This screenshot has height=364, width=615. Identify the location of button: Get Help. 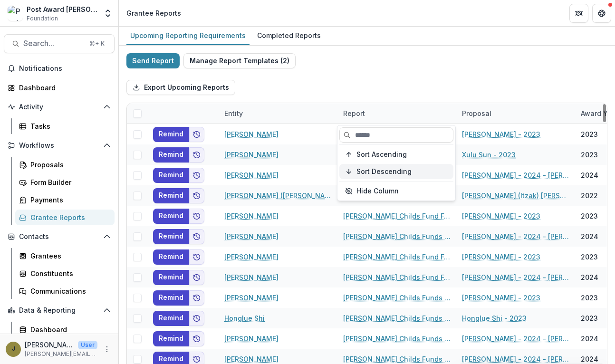
(602, 13).